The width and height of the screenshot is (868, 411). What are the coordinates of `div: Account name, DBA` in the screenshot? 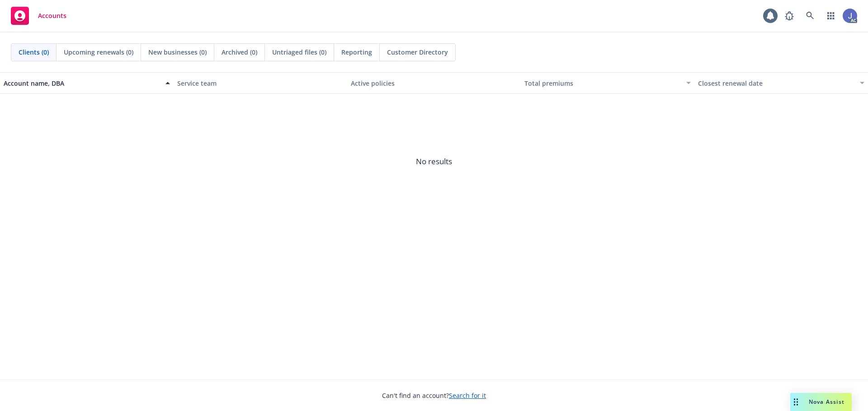 It's located at (82, 83).